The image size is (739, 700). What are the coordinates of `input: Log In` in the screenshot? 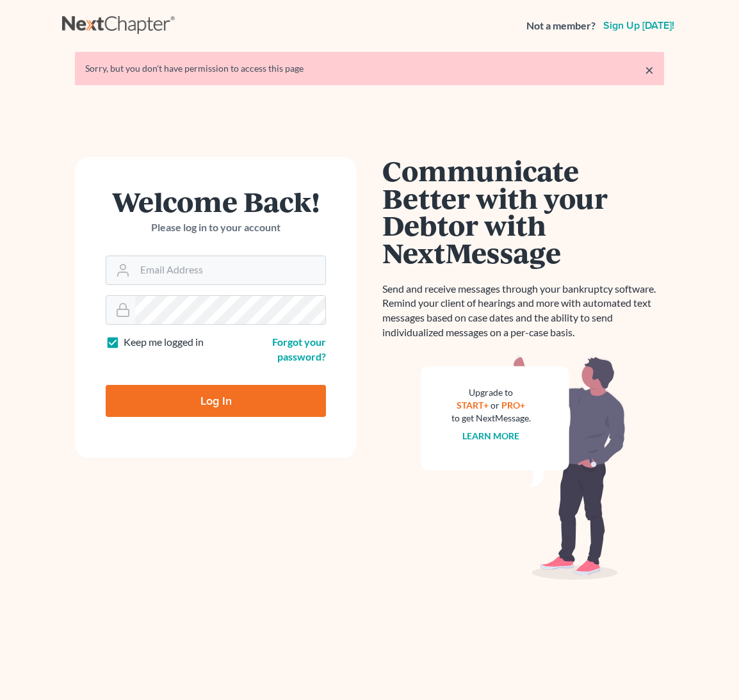 It's located at (216, 401).